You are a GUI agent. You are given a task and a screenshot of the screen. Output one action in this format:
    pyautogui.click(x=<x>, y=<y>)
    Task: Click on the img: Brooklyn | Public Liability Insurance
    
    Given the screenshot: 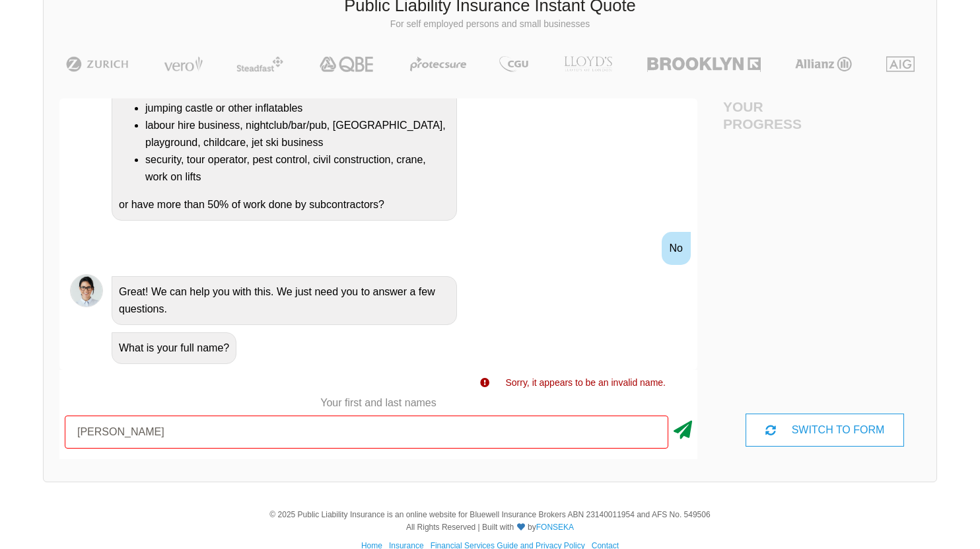 What is the action you would take?
    pyautogui.click(x=704, y=64)
    